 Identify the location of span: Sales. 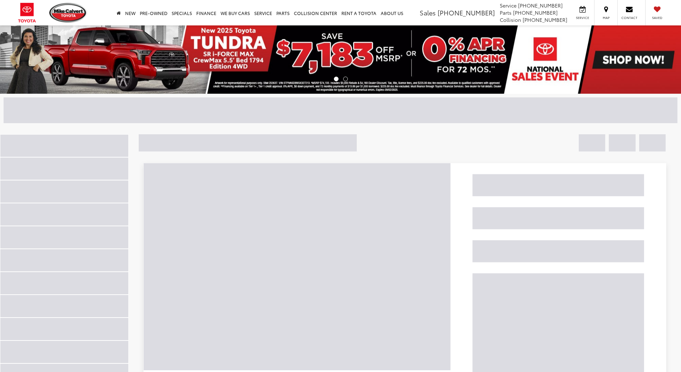
(428, 13).